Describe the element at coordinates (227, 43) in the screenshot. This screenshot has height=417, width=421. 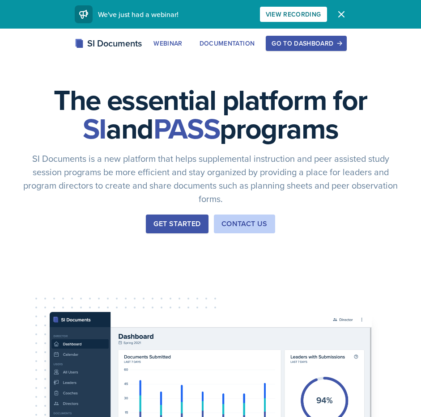
I see `button: Documentation` at that location.